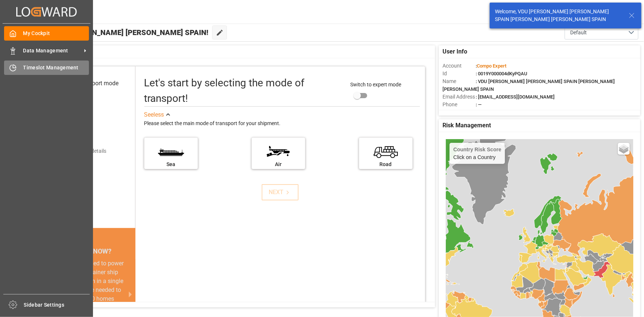 Image resolution: width=644 pixels, height=317 pixels. What do you see at coordinates (477, 149) in the screenshot?
I see `h4: Country Risk Score` at bounding box center [477, 149].